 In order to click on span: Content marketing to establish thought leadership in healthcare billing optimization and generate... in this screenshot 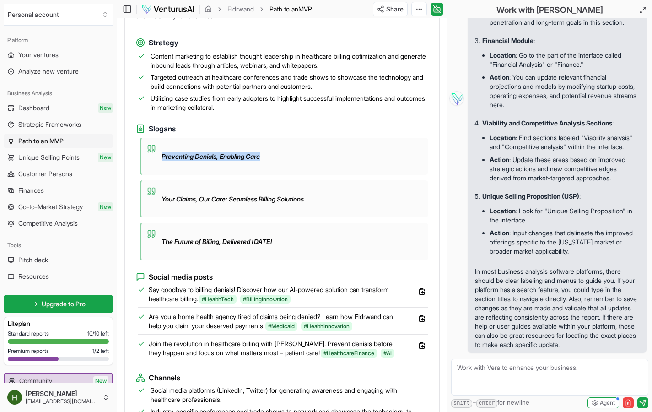, I will do `click(289, 61)`.